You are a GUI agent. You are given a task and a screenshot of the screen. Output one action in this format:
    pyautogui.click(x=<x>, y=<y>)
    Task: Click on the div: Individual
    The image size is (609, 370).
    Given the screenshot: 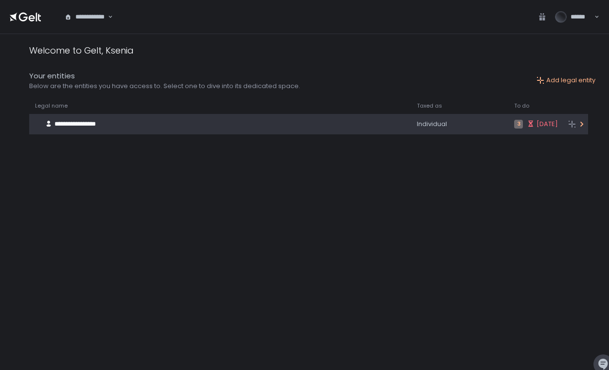 What is the action you would take?
    pyautogui.click(x=460, y=124)
    